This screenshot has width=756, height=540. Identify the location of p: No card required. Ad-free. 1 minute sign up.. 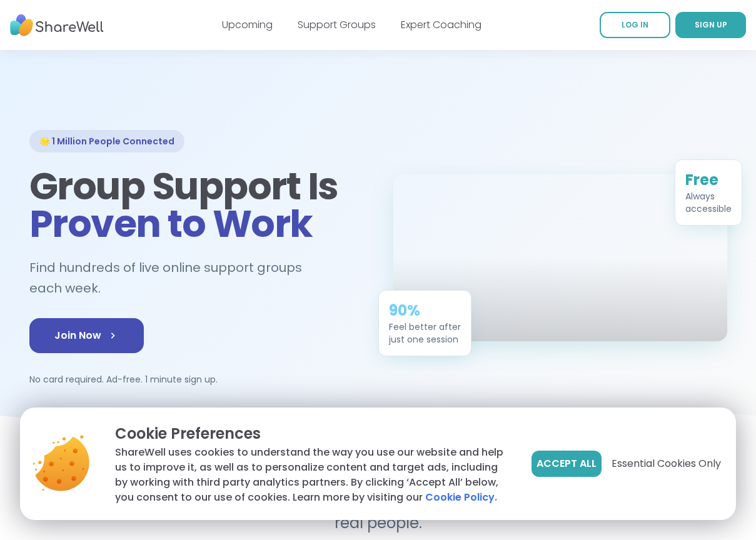
(196, 379).